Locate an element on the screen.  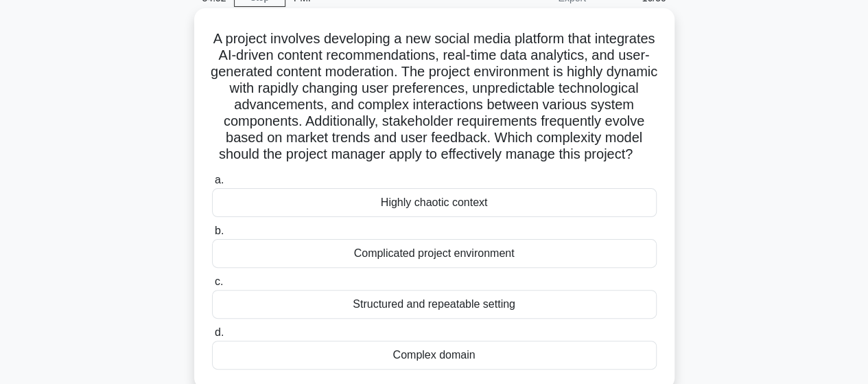
span: b. is located at coordinates (219, 230).